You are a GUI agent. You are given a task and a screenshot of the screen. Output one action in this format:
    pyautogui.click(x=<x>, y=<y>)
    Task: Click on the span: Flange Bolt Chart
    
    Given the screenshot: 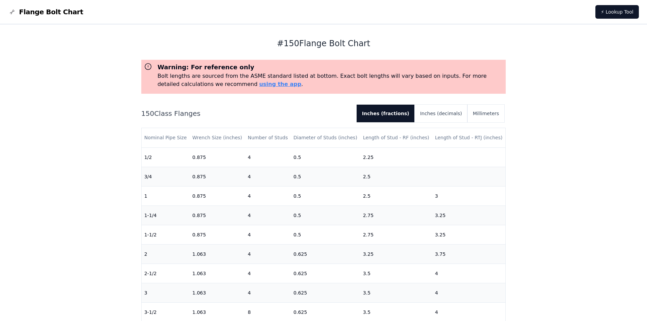 What is the action you would take?
    pyautogui.click(x=51, y=12)
    